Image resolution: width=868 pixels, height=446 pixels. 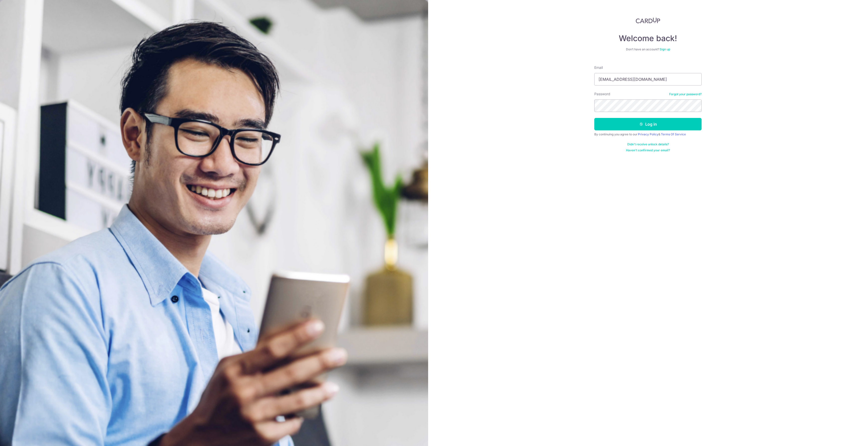 What do you see at coordinates (648, 50) in the screenshot?
I see `div: Don’t have an account?` at bounding box center [648, 50].